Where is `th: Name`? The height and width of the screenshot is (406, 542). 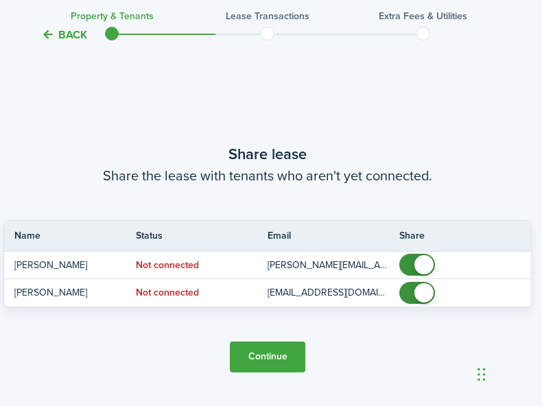
th: Name is located at coordinates (70, 235).